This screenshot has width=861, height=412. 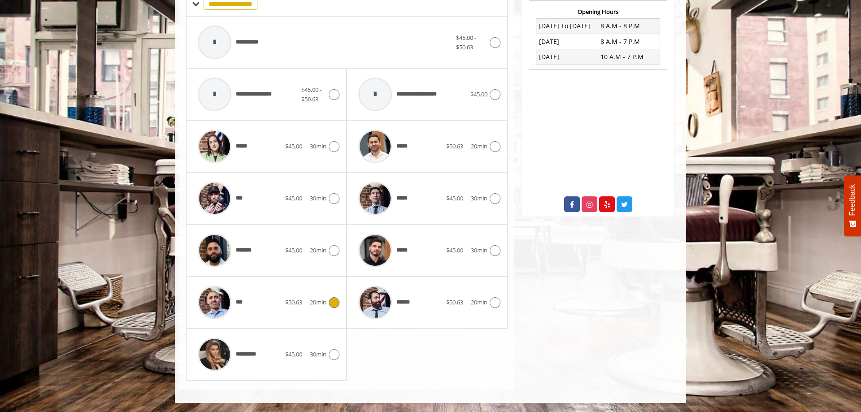 What do you see at coordinates (853, 200) in the screenshot?
I see `span: Feedback` at bounding box center [853, 200].